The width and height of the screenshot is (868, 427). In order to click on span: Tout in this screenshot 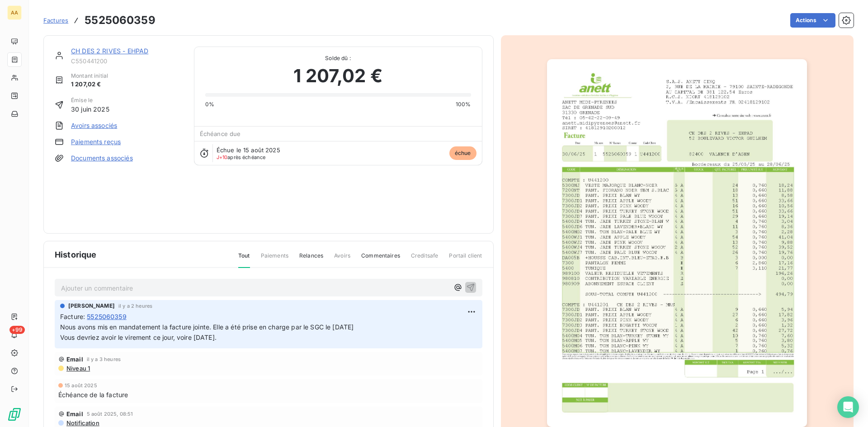, I will do `click(244, 260)`.